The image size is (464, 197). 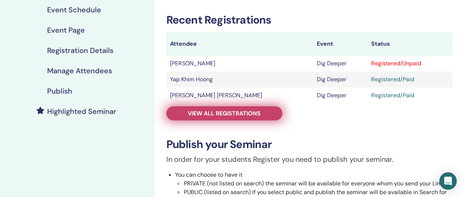 I want to click on h4: Highlighted Seminar, so click(x=82, y=111).